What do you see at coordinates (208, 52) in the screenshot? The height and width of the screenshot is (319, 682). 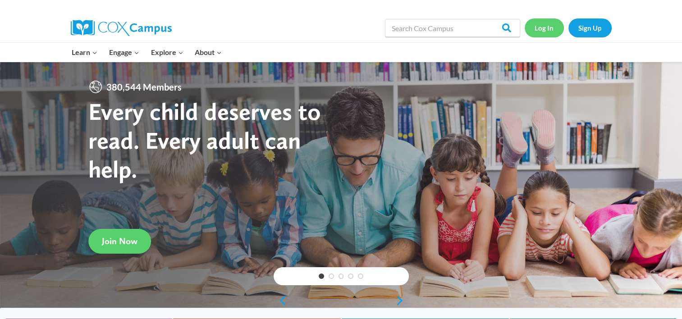 I see `button: Child menu of About` at bounding box center [208, 52].